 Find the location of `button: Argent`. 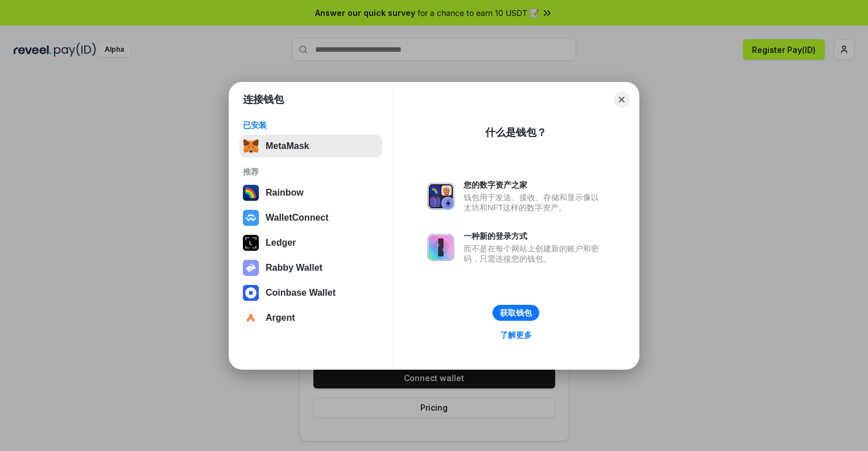

button: Argent is located at coordinates (310, 318).